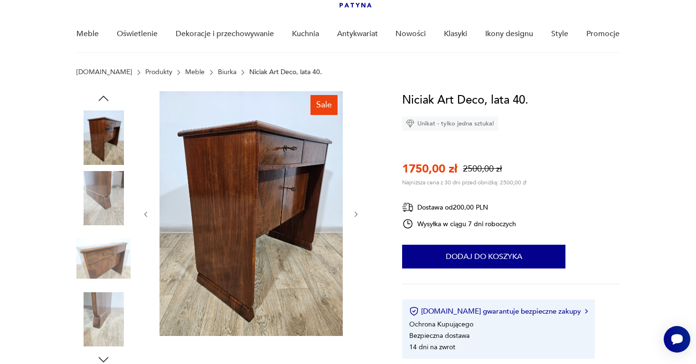 This screenshot has width=696, height=364. Describe the element at coordinates (587, 311) in the screenshot. I see `img: Ikona strzałki w prawo` at that location.